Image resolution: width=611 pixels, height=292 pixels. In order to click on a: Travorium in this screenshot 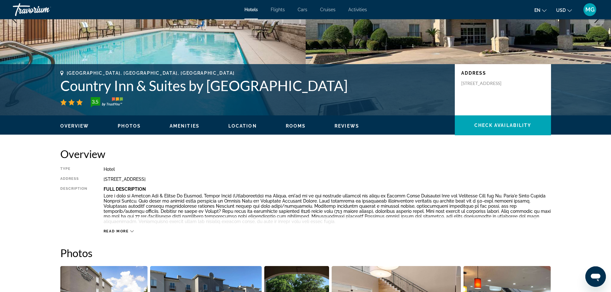, I will do `click(45, 10)`.